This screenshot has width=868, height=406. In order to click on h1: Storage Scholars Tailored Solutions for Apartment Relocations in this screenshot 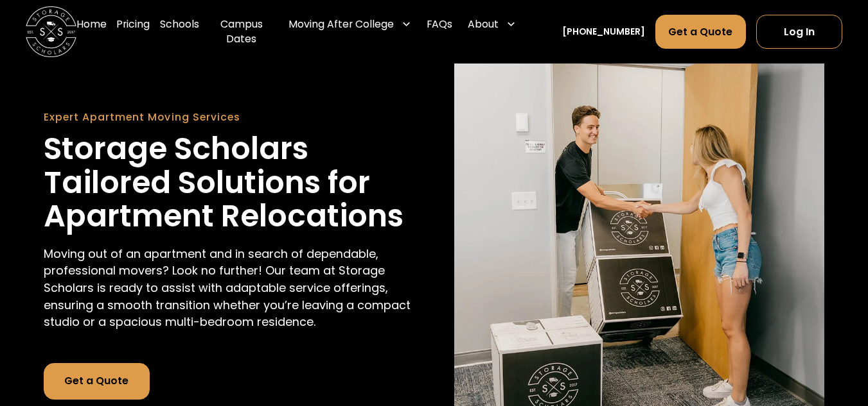, I will do `click(228, 182)`.